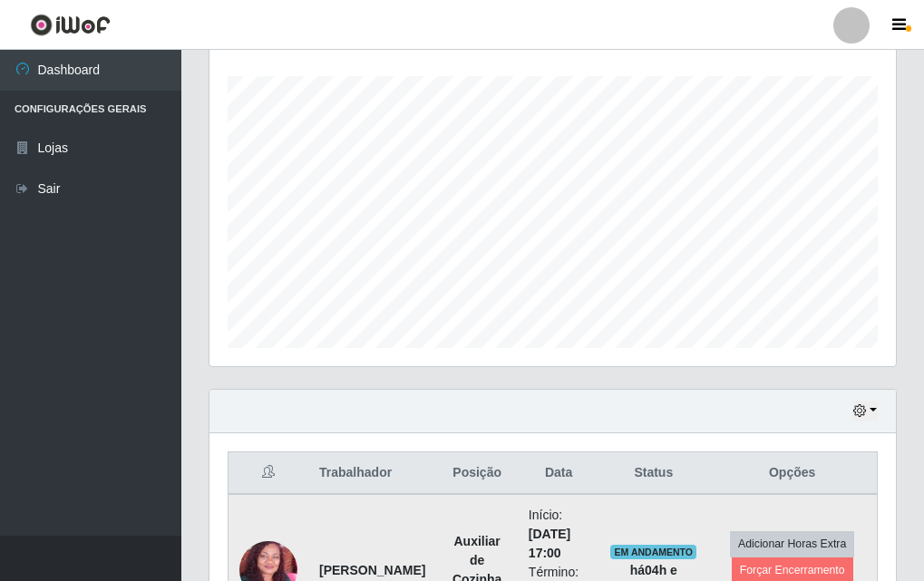  I want to click on li: Início:, so click(559, 534).